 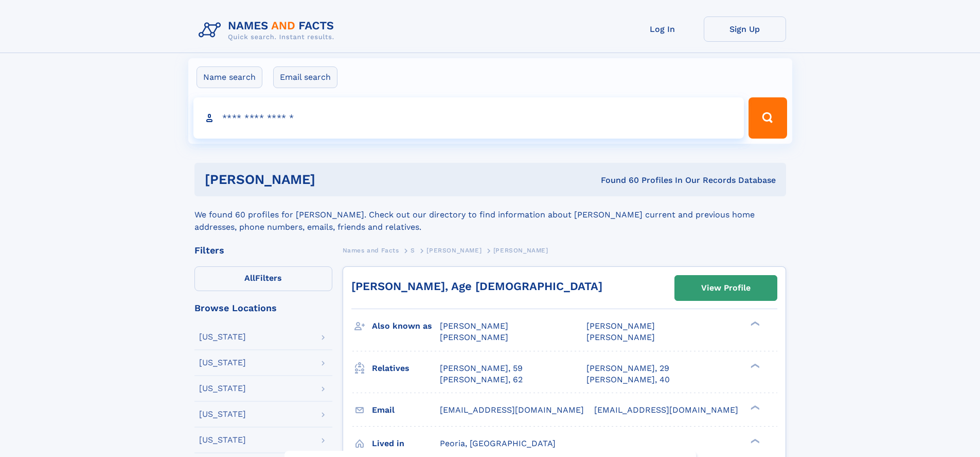 I want to click on a: Names and Facts, so click(x=371, y=250).